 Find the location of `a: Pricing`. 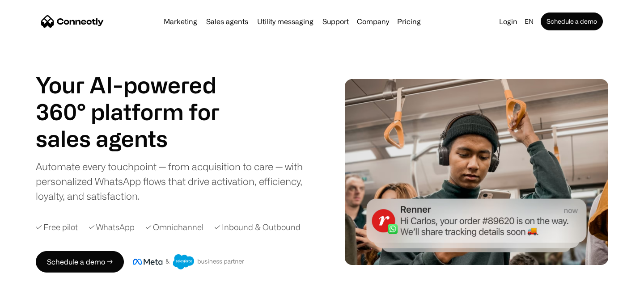

a: Pricing is located at coordinates (409, 22).